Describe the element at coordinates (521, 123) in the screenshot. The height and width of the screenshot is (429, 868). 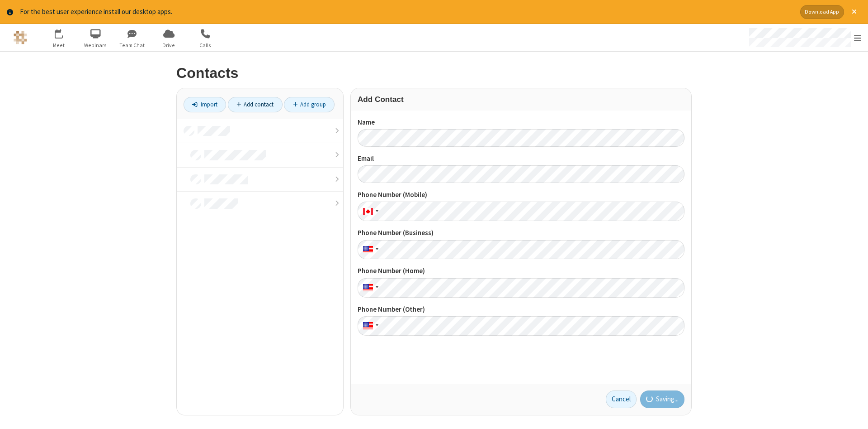
I see `label: Name` at that location.